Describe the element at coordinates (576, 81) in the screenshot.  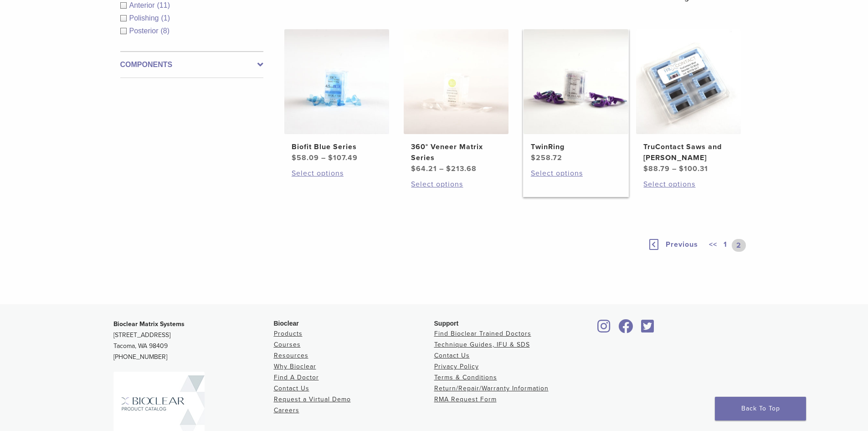
I see `img: TwinRing` at that location.